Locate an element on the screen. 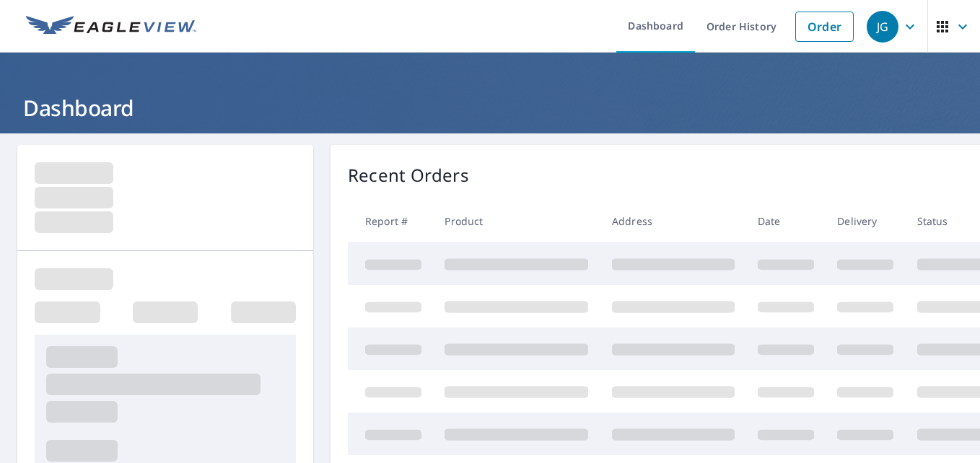  th: Date is located at coordinates (786, 221).